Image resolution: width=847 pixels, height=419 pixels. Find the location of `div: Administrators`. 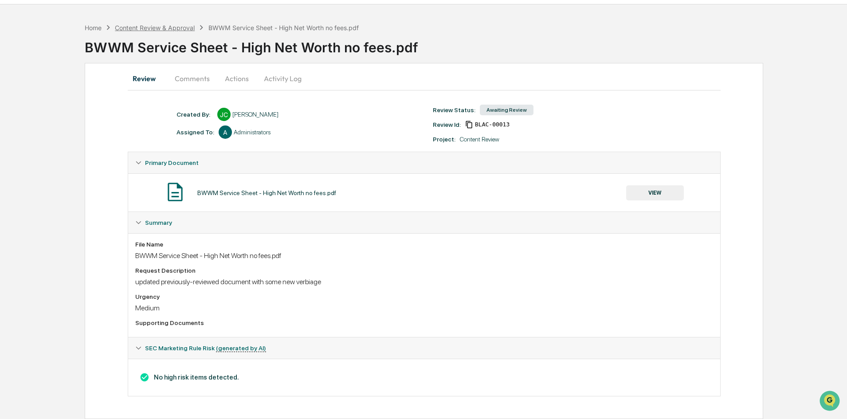

div: Administrators is located at coordinates (252, 132).